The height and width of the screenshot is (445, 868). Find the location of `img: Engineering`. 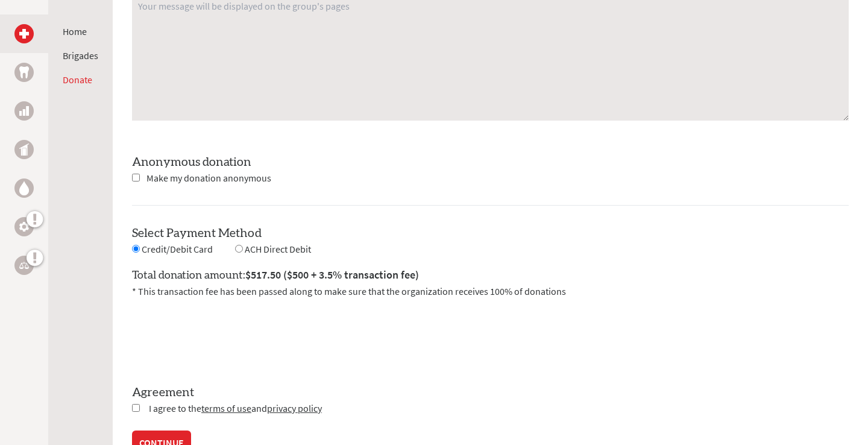

img: Engineering is located at coordinates (24, 227).